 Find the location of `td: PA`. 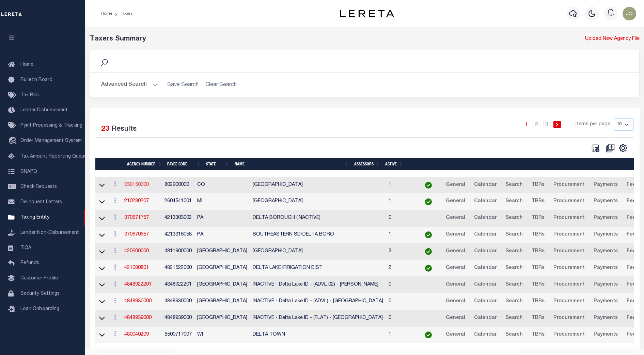

td: PA is located at coordinates (222, 235).